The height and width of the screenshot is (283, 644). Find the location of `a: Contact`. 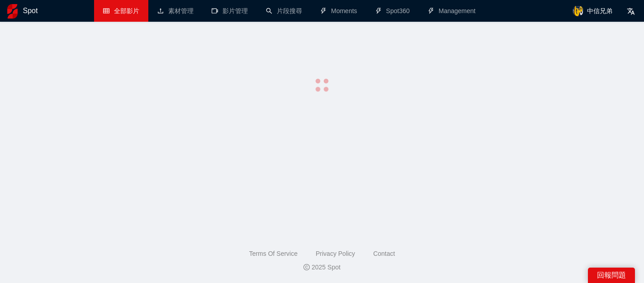

a: Contact is located at coordinates (384, 253).